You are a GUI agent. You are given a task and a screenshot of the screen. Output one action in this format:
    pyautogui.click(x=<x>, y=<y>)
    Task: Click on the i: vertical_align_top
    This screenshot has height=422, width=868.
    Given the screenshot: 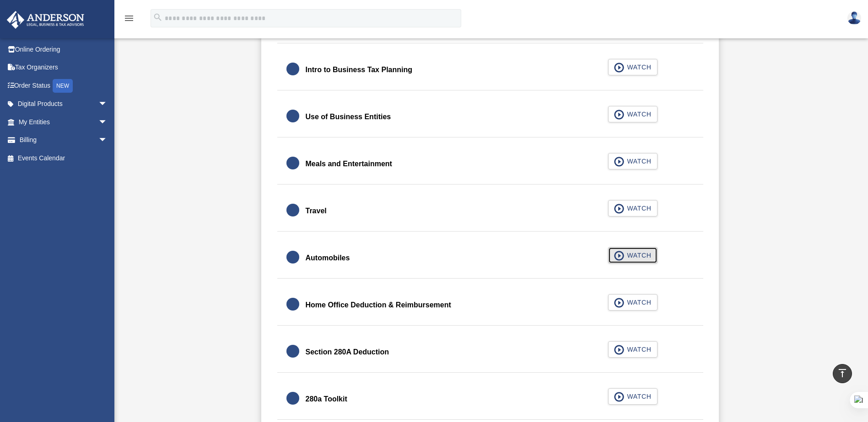 What is the action you would take?
    pyautogui.click(x=842, y=373)
    